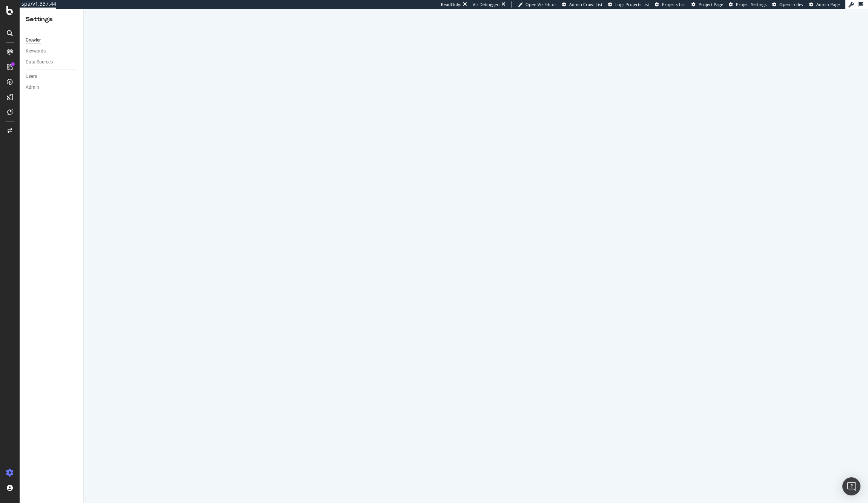  Describe the element at coordinates (52, 20) in the screenshot. I see `div: Settings` at that location.